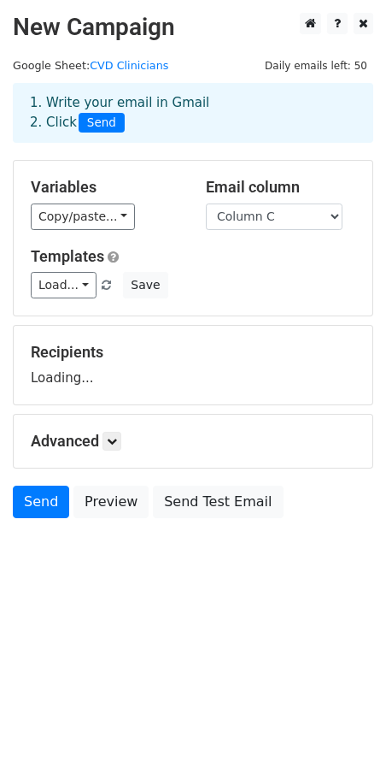 This screenshot has height=779, width=386. Describe the element at coordinates (91, 65) in the screenshot. I see `small: Google Sheet:` at that location.